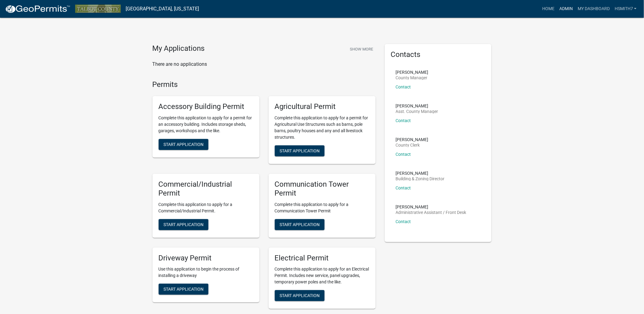 This screenshot has height=314, width=644. I want to click on p: Complete this application to apply for a Communication Tower Permit, so click(322, 208).